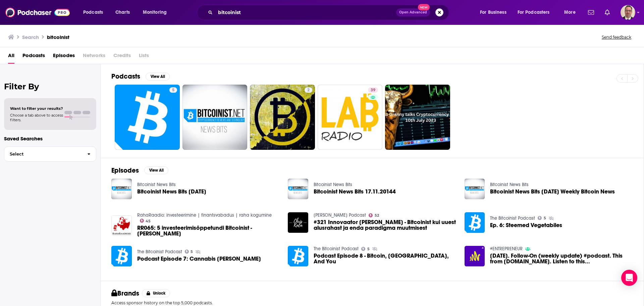 Image resolution: width=644 pixels, height=306 pixels. What do you see at coordinates (413, 12) in the screenshot?
I see `span: Open Advanced` at bounding box center [413, 12].